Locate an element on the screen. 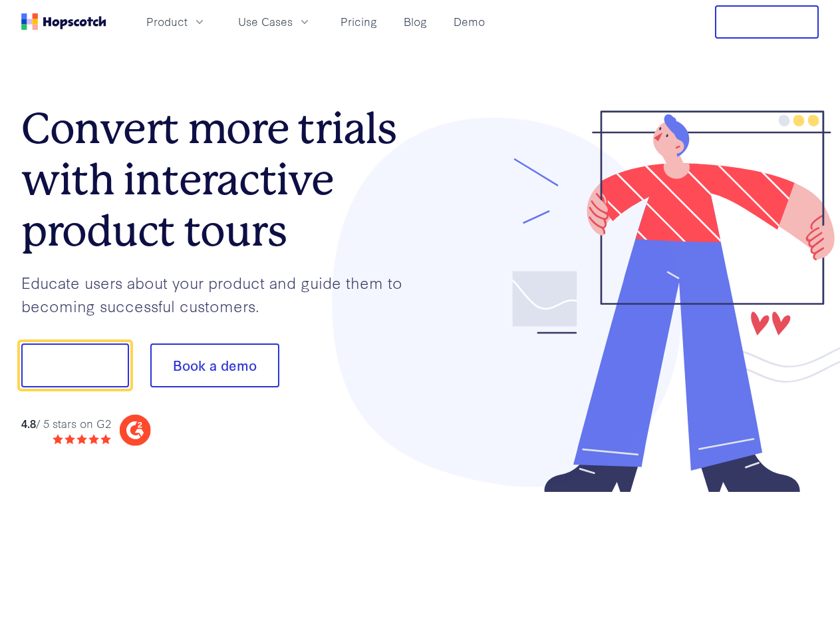 The height and width of the screenshot is (639, 840). a: Home is located at coordinates (63, 21).